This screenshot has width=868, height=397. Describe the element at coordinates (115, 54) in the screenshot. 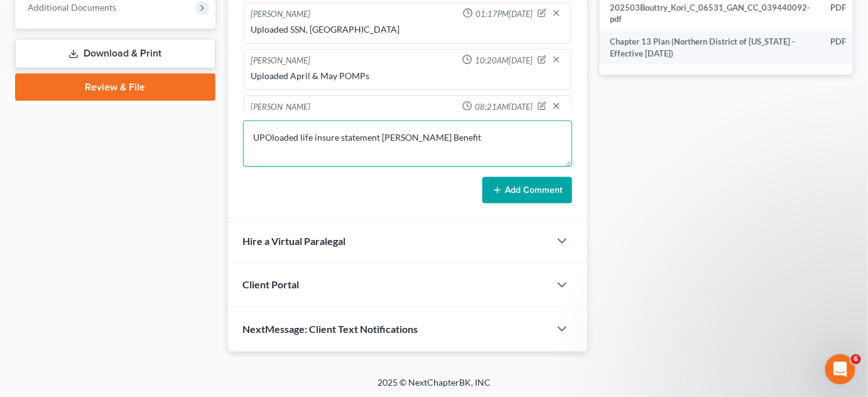

I see `a: Download & Print` at that location.